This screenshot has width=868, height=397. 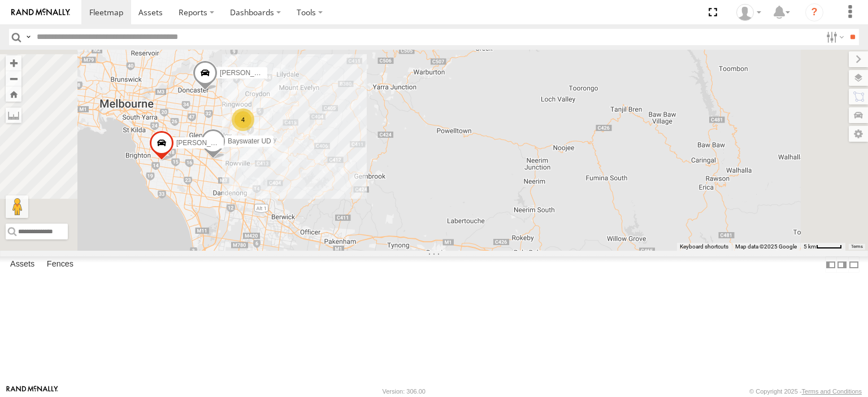 What do you see at coordinates (831, 391) in the screenshot?
I see `a: Terms and Conditions` at bounding box center [831, 391].